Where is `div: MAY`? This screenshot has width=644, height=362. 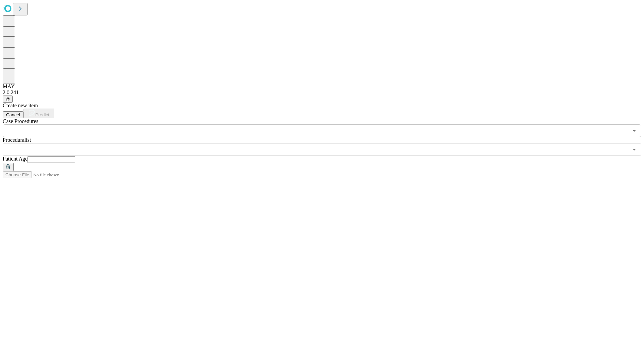 div: MAY is located at coordinates (322, 87).